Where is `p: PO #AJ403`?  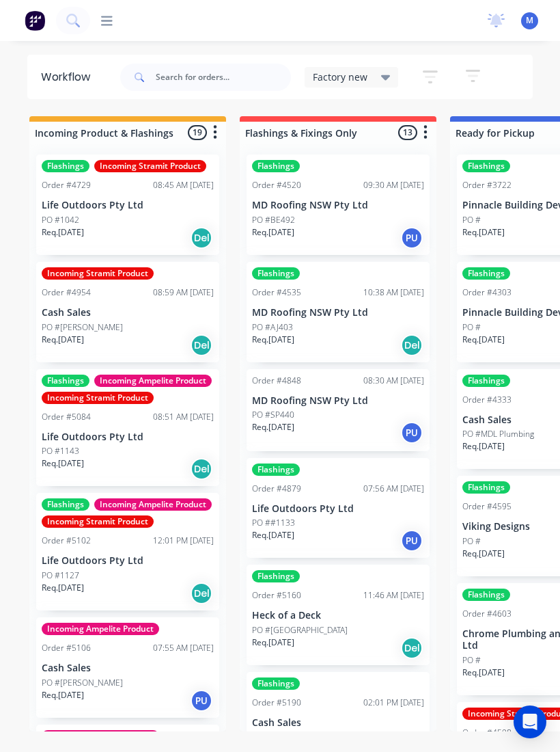
p: PO #AJ403 is located at coordinates (272, 327).